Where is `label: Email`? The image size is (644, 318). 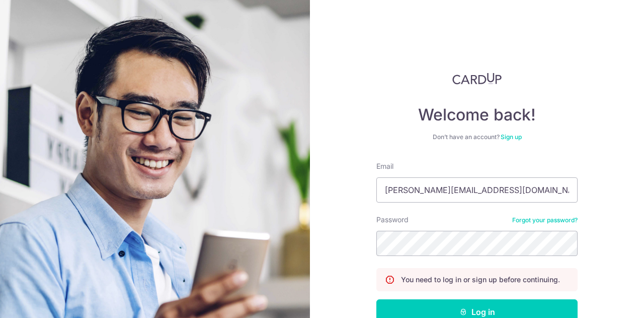 label: Email is located at coordinates (385, 166).